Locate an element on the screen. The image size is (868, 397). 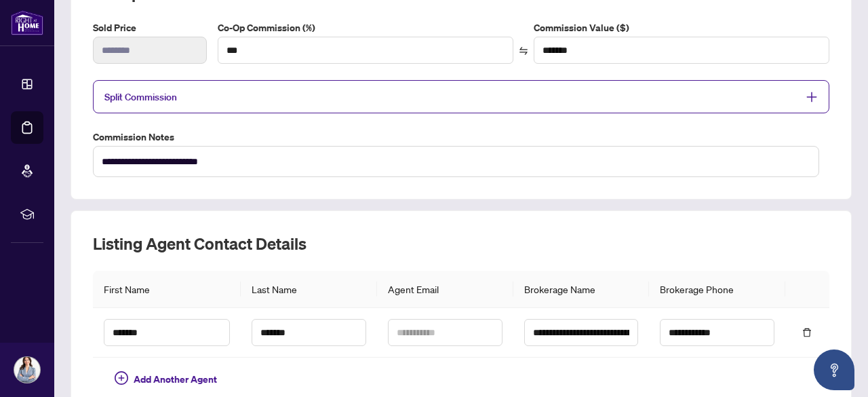
span: delete is located at coordinates (807, 332).